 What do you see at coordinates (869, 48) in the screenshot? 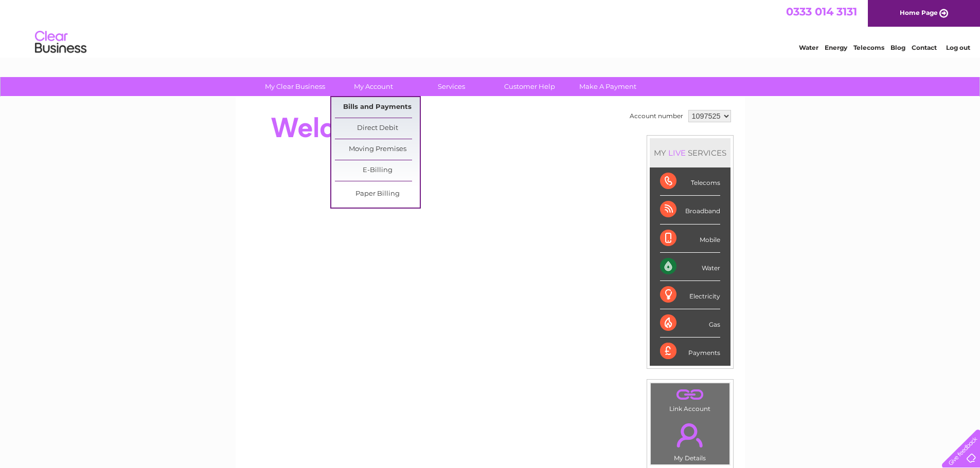
I see `a: Telecoms` at bounding box center [869, 48].